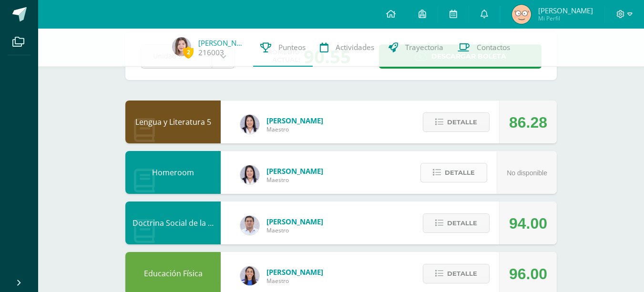 Image resolution: width=644 pixels, height=292 pixels. I want to click on img: 741dd2b55a82bf5e1c44b87cfdd4e683.png, so click(521, 14).